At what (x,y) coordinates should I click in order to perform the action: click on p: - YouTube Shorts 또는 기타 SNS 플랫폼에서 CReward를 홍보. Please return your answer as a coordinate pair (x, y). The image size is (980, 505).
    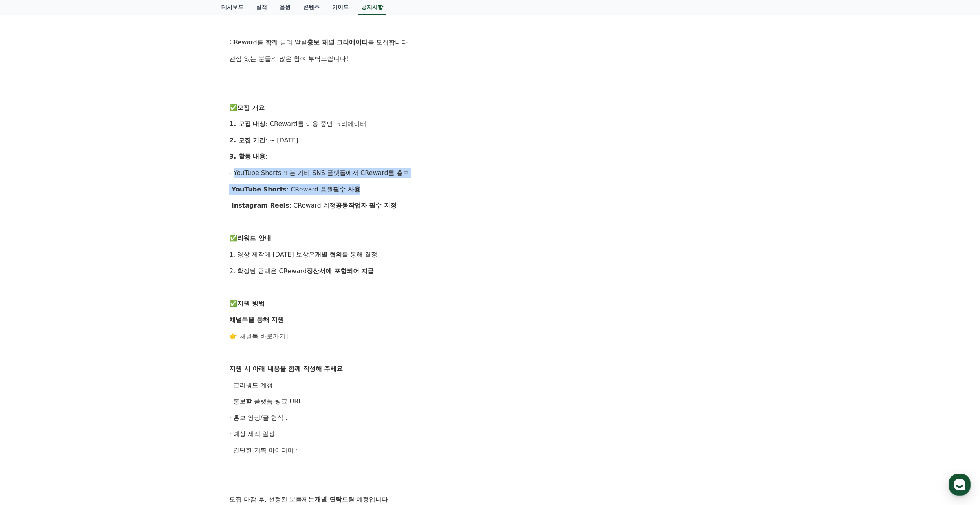
    Looking at the image, I should click on (490, 174).